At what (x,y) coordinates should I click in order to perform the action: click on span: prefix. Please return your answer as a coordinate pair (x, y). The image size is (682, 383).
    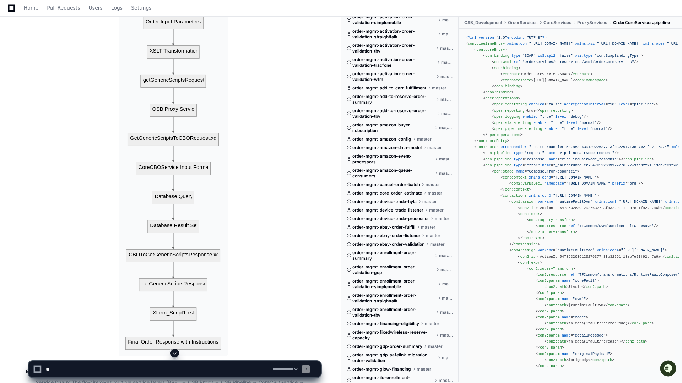
    Looking at the image, I should click on (619, 184).